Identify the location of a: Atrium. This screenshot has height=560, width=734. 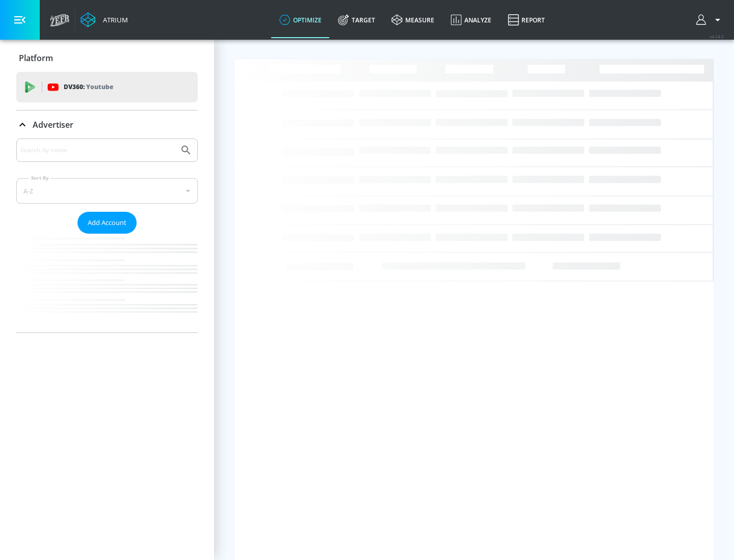
(104, 20).